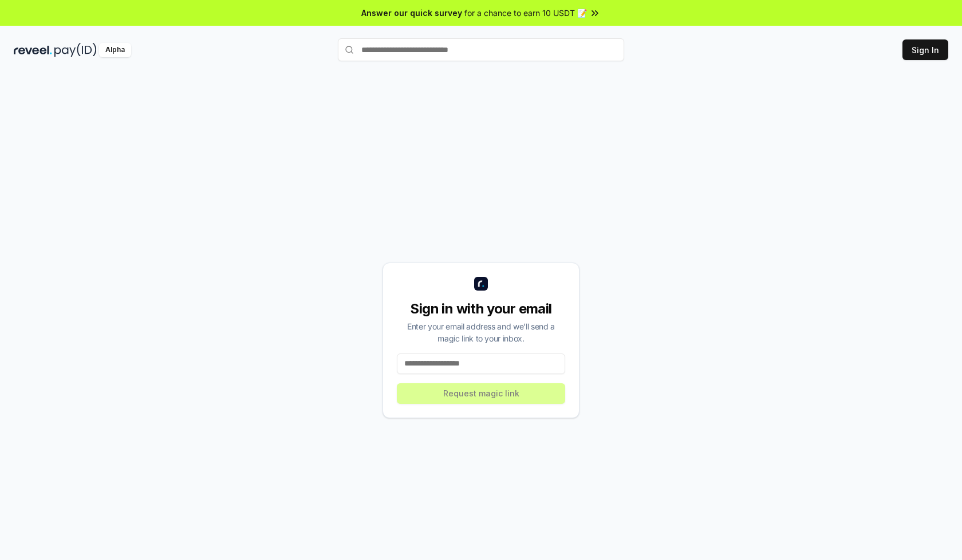  I want to click on div: Enter your email address and we’ll send a magic link to your inbox., so click(481, 332).